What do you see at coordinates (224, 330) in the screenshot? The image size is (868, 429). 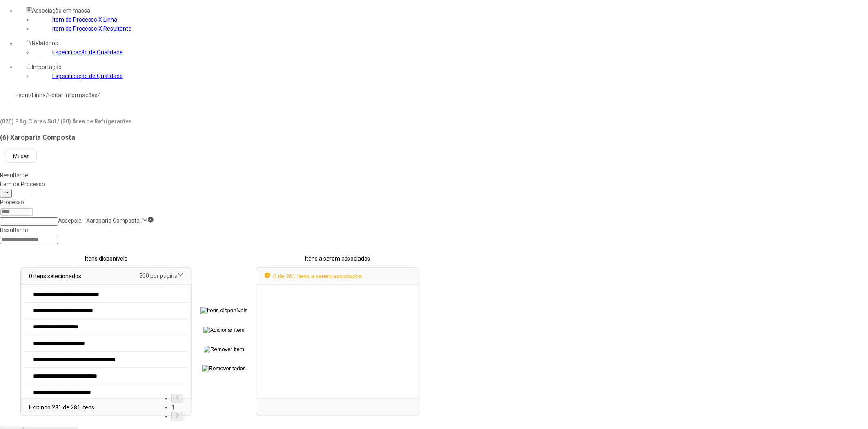 I see `img: Adicionar item` at bounding box center [224, 330].